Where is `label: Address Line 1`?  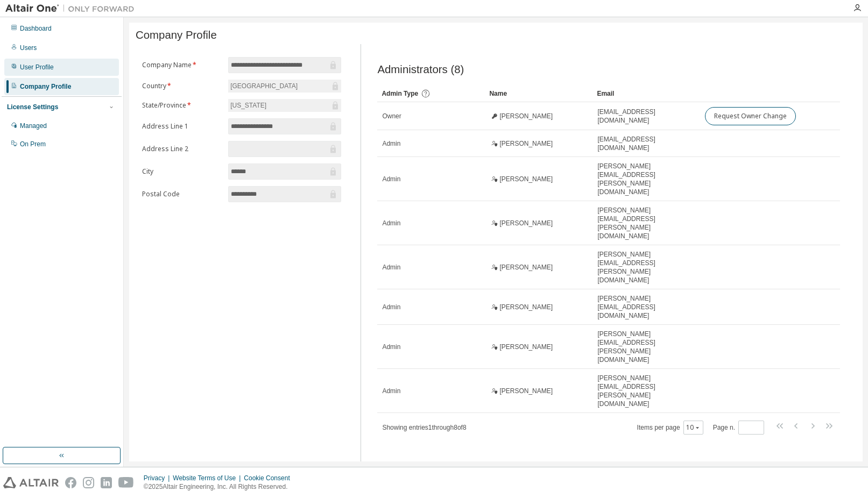 label: Address Line 1 is located at coordinates (182, 126).